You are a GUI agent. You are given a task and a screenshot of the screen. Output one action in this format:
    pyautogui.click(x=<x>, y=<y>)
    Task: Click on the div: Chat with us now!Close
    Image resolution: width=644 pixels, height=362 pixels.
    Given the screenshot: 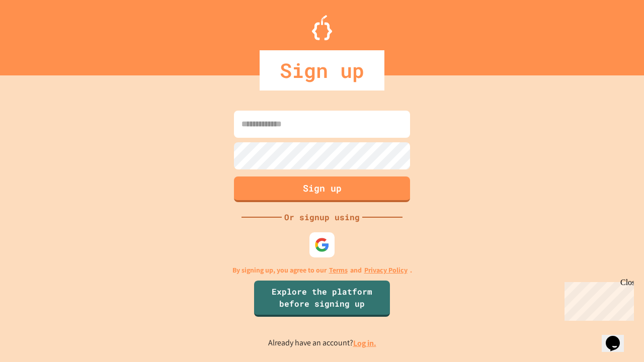 What is the action you would take?
    pyautogui.click(x=37, y=34)
    